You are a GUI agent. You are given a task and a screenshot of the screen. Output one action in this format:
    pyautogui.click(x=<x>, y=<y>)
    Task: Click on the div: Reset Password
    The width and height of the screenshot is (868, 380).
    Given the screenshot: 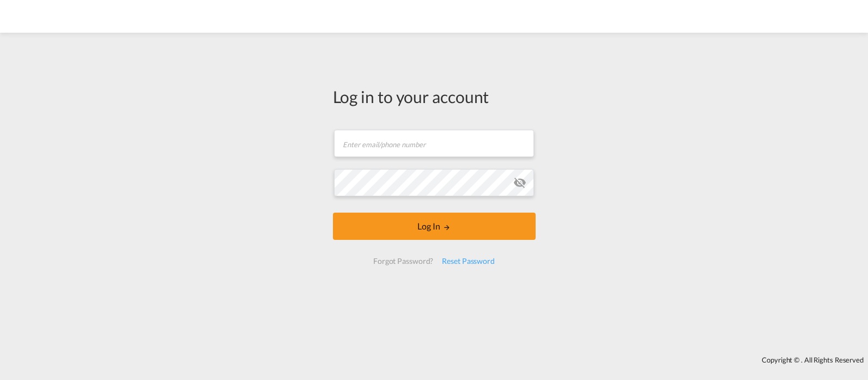 What is the action you would take?
    pyautogui.click(x=468, y=261)
    